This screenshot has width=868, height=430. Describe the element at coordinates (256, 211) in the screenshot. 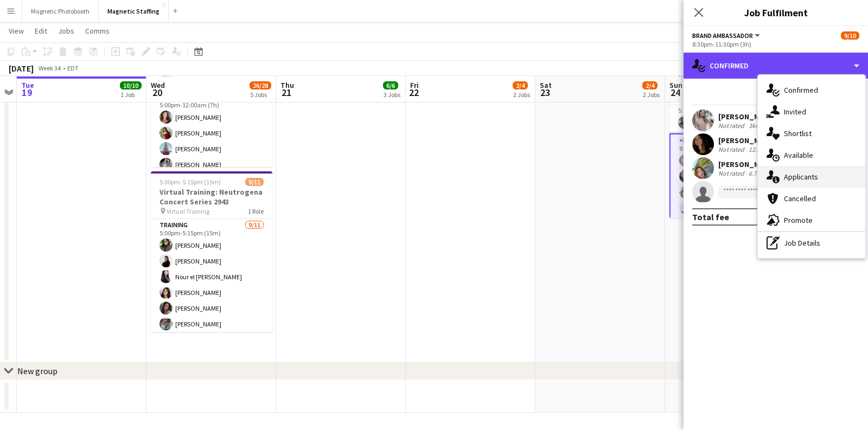

I see `span: 1 Role` at that location.